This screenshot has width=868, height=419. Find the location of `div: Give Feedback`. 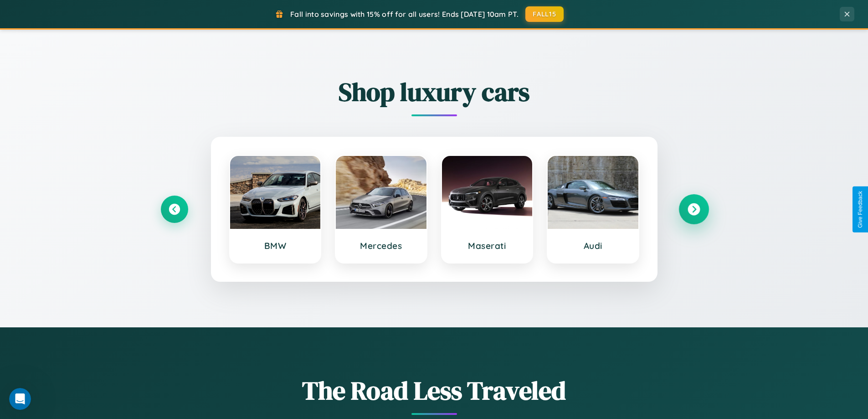

div: Give Feedback is located at coordinates (861, 209).